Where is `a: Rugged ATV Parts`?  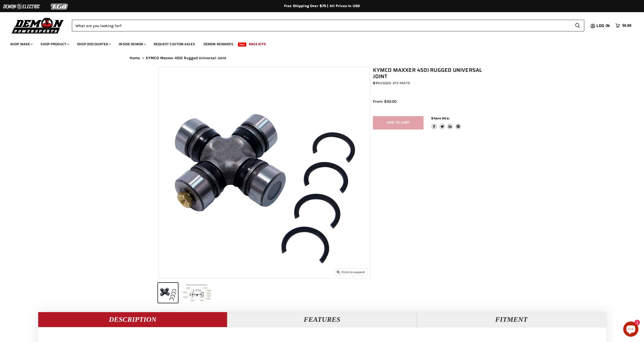
a: Rugged ATV Parts is located at coordinates (394, 83).